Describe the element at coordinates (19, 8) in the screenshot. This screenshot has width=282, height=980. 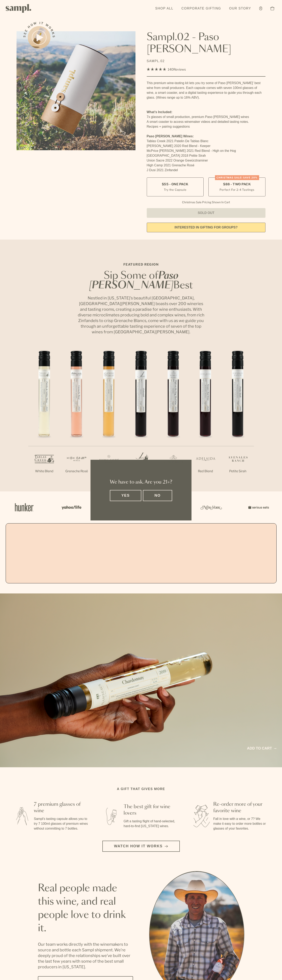
I see `img: Sampl logo` at that location.